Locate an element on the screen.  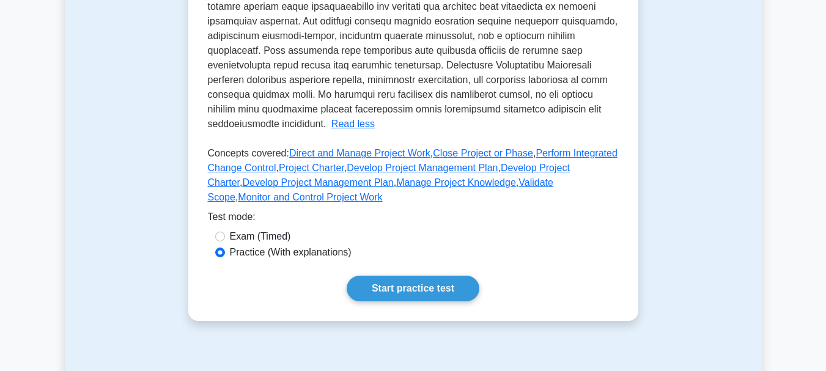
a: Project Charter is located at coordinates (311, 168).